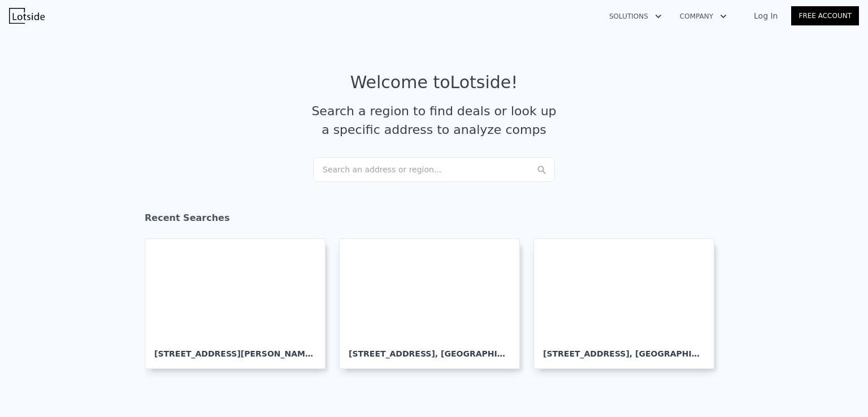 The height and width of the screenshot is (417, 868). I want to click on a: Log In, so click(766, 16).